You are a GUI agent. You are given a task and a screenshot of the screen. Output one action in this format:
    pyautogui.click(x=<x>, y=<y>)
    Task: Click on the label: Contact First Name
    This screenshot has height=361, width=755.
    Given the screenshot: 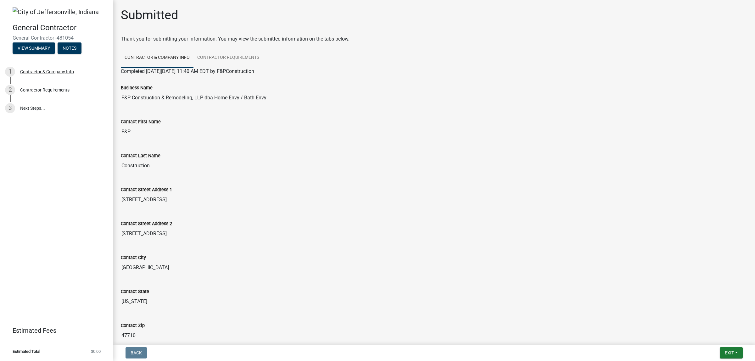 What is the action you would take?
    pyautogui.click(x=141, y=122)
    